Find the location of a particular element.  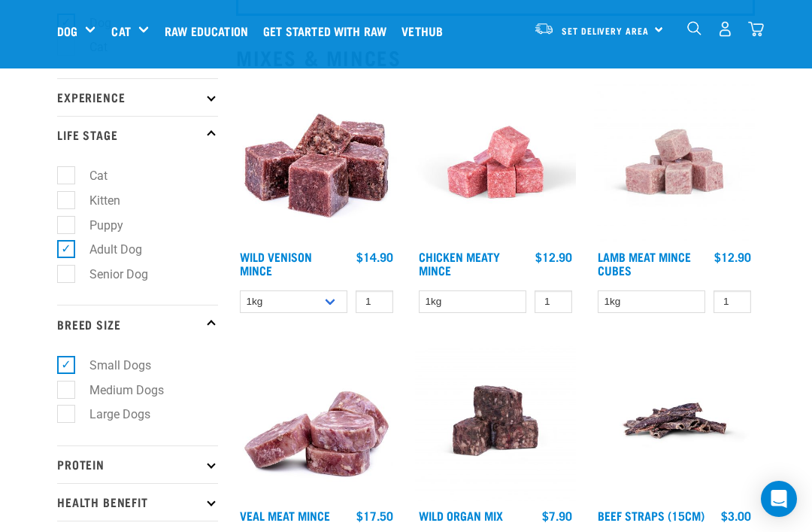

img: user.png is located at coordinates (725, 28).